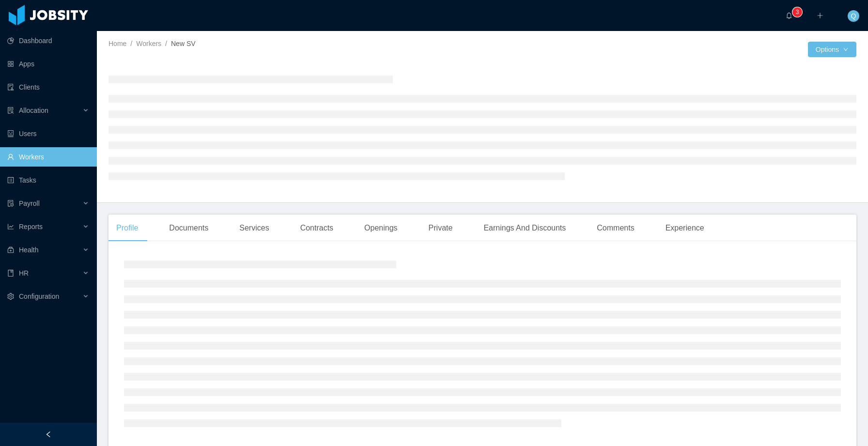 The image size is (868, 446). What do you see at coordinates (39, 296) in the screenshot?
I see `span: Configuration` at bounding box center [39, 296].